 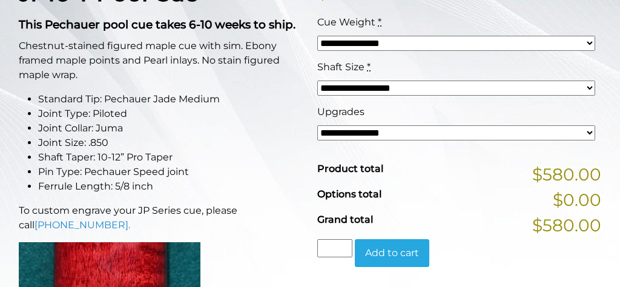 What do you see at coordinates (170, 172) in the screenshot?
I see `li: Pin Type: Pechauer Speed joint` at bounding box center [170, 172].